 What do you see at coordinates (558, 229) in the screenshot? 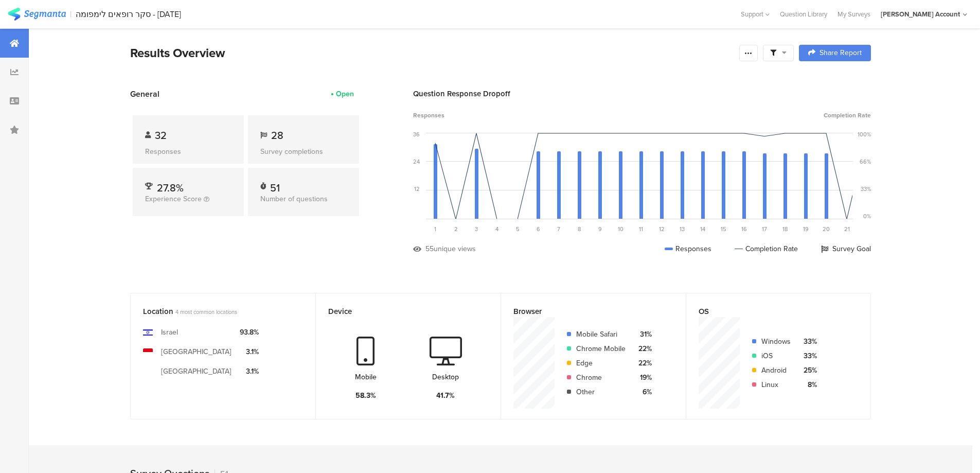
I see `span: 7` at bounding box center [558, 229].